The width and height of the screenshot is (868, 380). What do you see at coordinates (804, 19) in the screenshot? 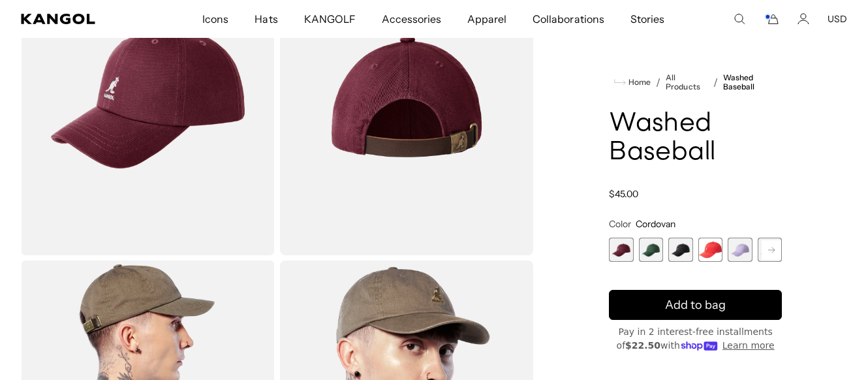
I see `a: Account` at bounding box center [804, 19].